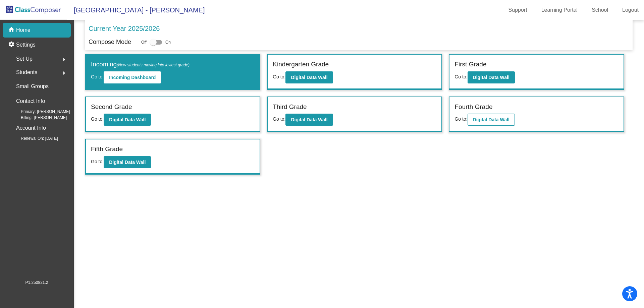  What do you see at coordinates (132, 77) in the screenshot?
I see `b: Incoming Dashboard` at bounding box center [132, 77].